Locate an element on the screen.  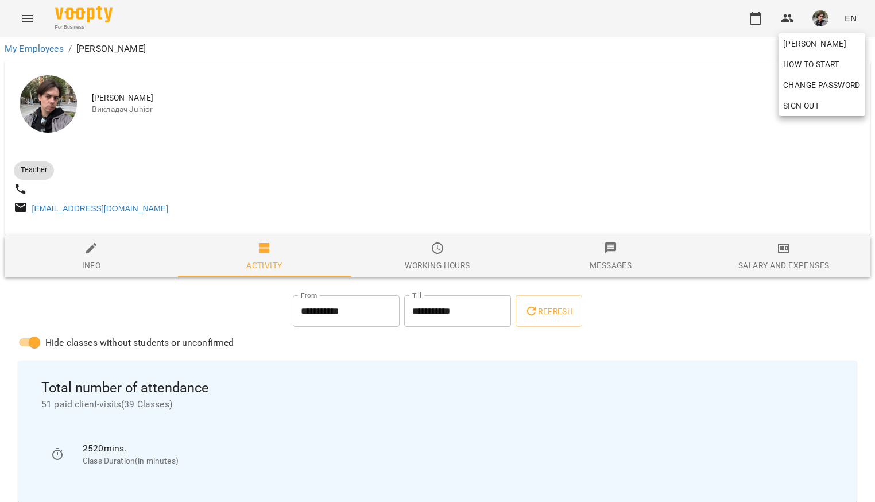
span: How to start is located at coordinates (811, 64).